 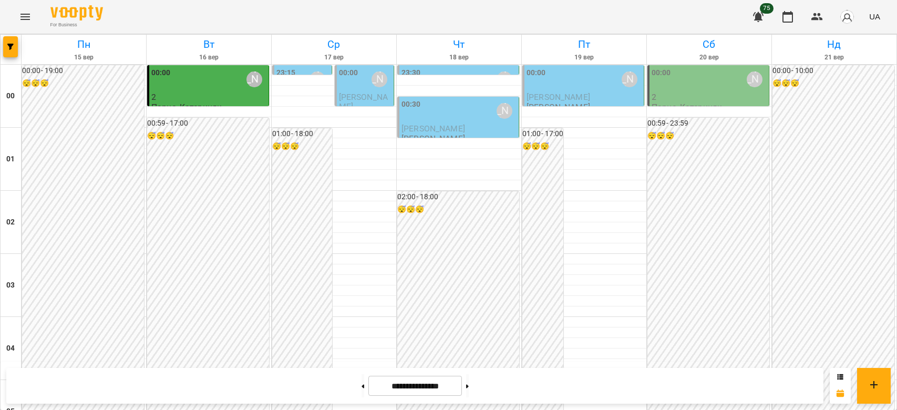 I want to click on h6: Пн, so click(x=84, y=44).